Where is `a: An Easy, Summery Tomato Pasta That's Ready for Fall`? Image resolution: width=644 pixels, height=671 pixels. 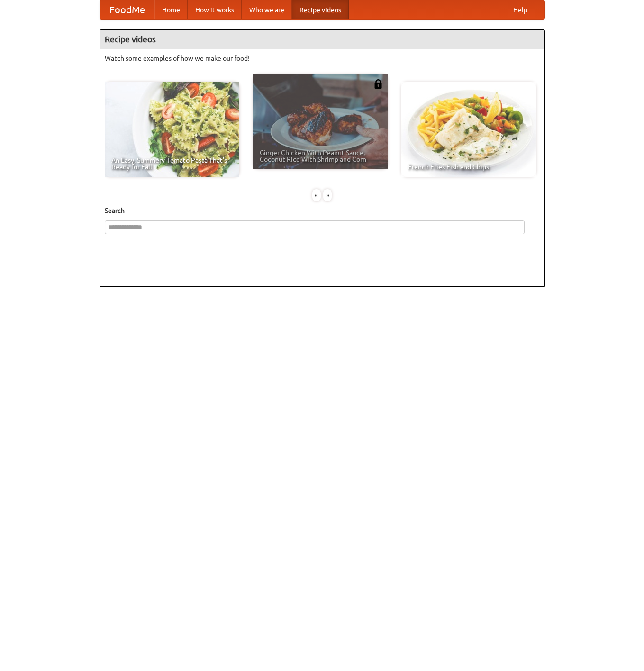 a: An Easy, Summery Tomato Pasta That's Ready for Fall is located at coordinates (172, 129).